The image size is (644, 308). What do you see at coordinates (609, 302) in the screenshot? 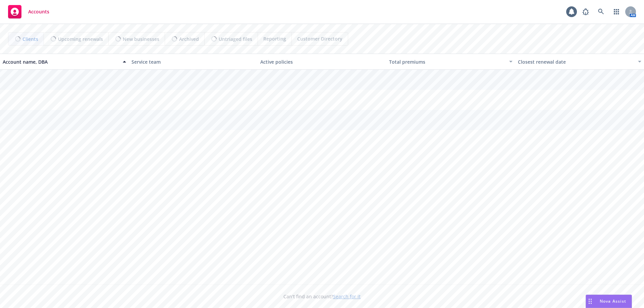
I see `button: Nova Assist` at bounding box center [609, 302].